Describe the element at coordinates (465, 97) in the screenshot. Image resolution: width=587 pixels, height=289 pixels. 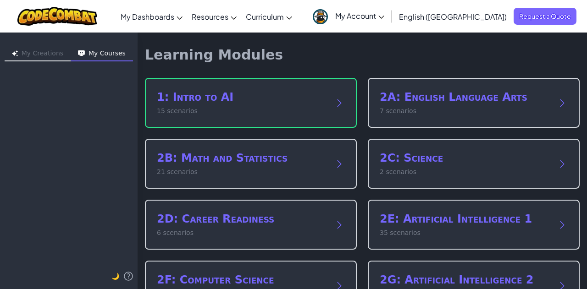
I see `h2: 2A: English Language Arts` at that location.